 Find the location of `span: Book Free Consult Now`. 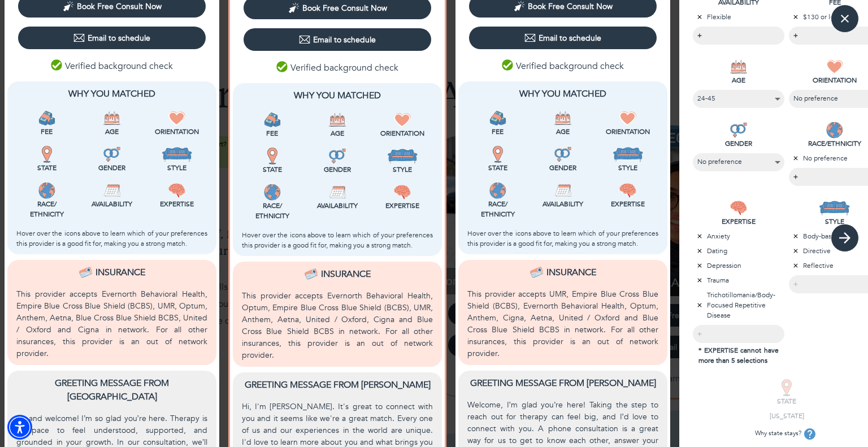

span: Book Free Consult Now is located at coordinates (570, 6).